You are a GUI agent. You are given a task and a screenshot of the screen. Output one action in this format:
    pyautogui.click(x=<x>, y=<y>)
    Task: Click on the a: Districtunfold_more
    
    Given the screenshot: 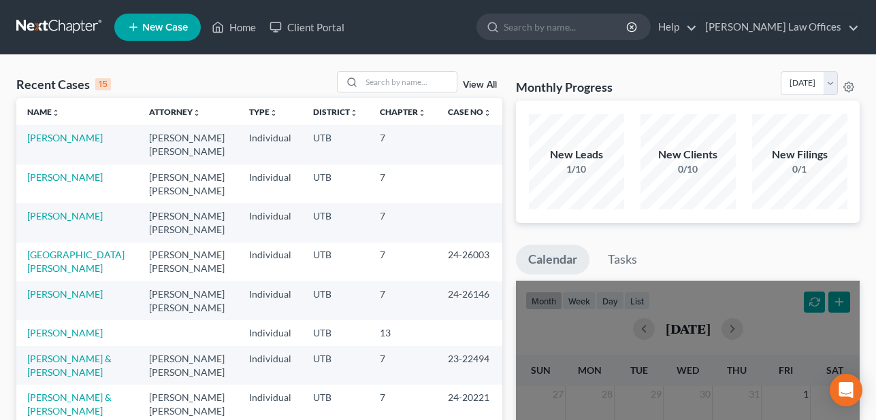 What is the action you would take?
    pyautogui.click(x=335, y=112)
    